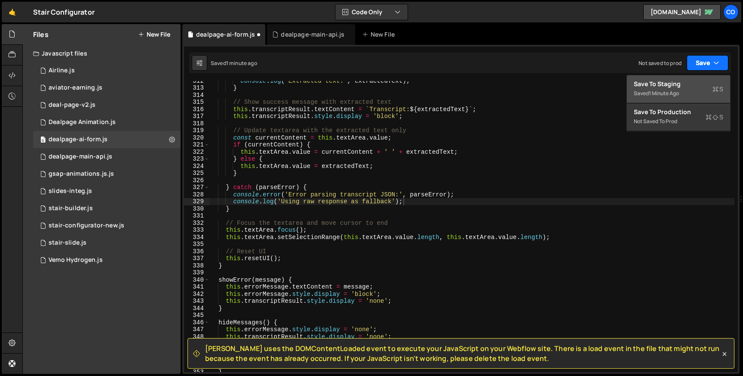 The image size is (743, 376). I want to click on div: 352, so click(197, 365).